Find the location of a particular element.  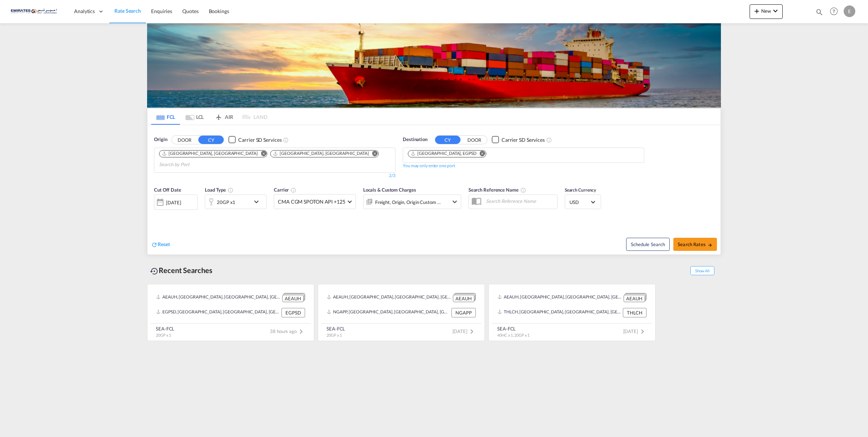

div: 20GP x1 is located at coordinates (226, 202).